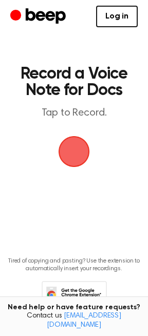 This screenshot has width=148, height=336. I want to click on span: Contact us, so click(74, 321).